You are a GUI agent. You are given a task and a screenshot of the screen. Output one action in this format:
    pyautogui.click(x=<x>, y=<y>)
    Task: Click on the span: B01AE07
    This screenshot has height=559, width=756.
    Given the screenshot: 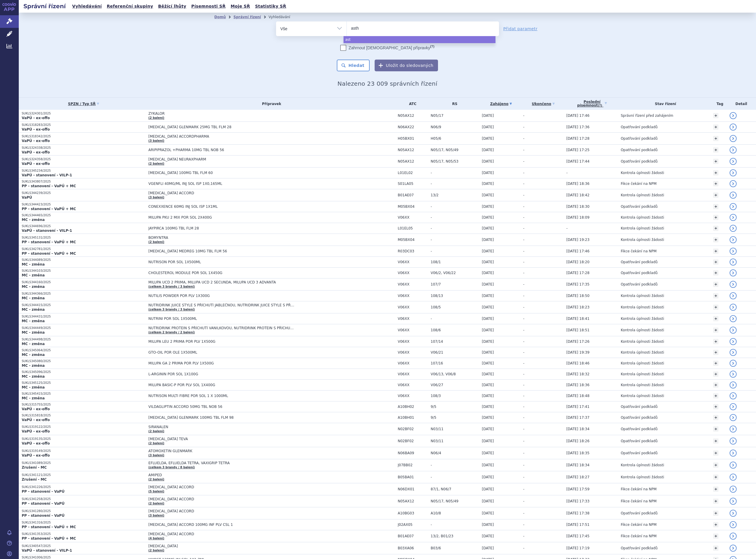 What is the action you would take?
    pyautogui.click(x=413, y=195)
    